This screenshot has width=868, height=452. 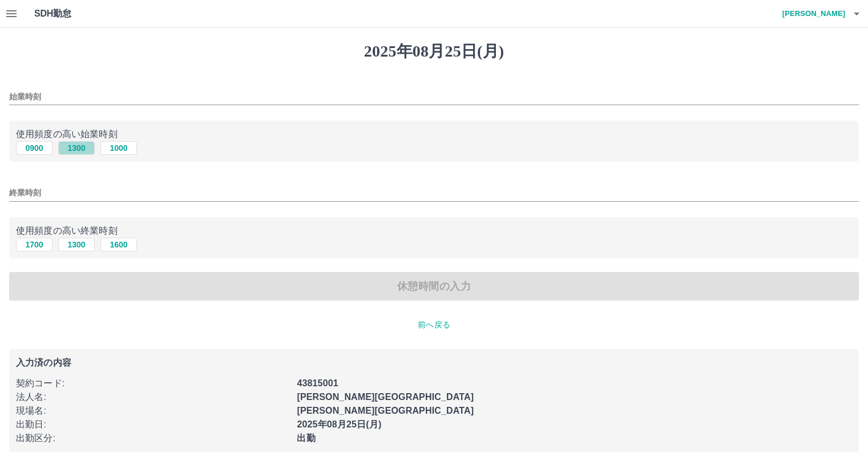 I want to click on p: 出勤日 :, so click(x=153, y=424).